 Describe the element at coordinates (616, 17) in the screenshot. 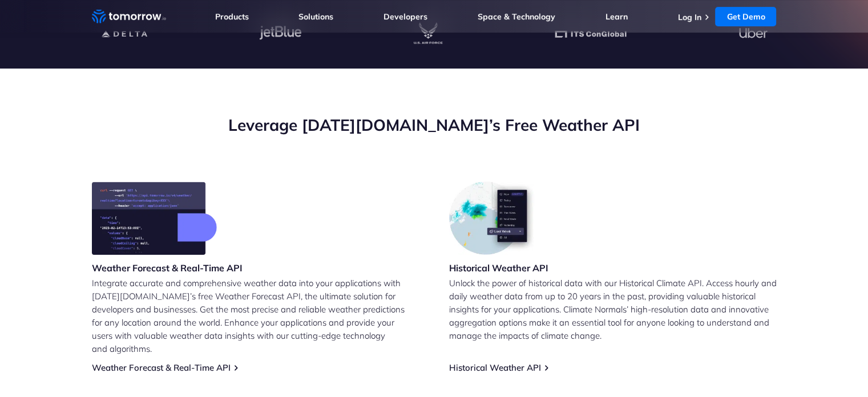

I see `a: Learn` at that location.